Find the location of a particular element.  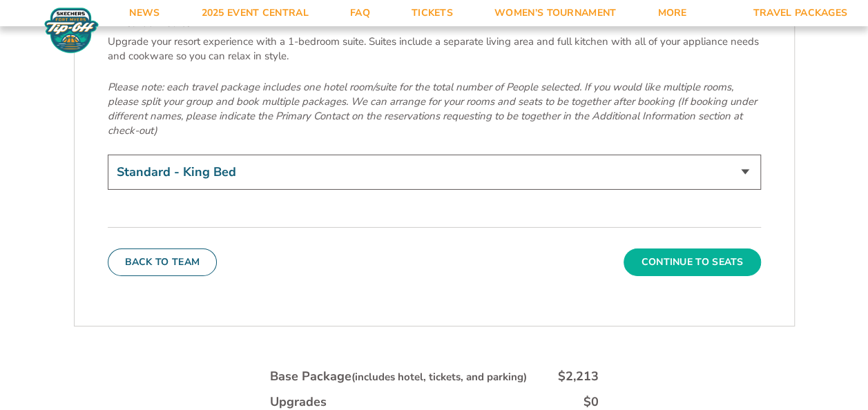

button: Continue To Seats is located at coordinates (692, 263).